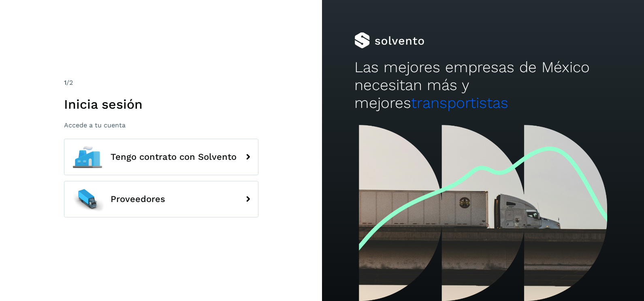 This screenshot has width=644, height=301. What do you see at coordinates (460, 103) in the screenshot?
I see `span: transportistas` at bounding box center [460, 103].